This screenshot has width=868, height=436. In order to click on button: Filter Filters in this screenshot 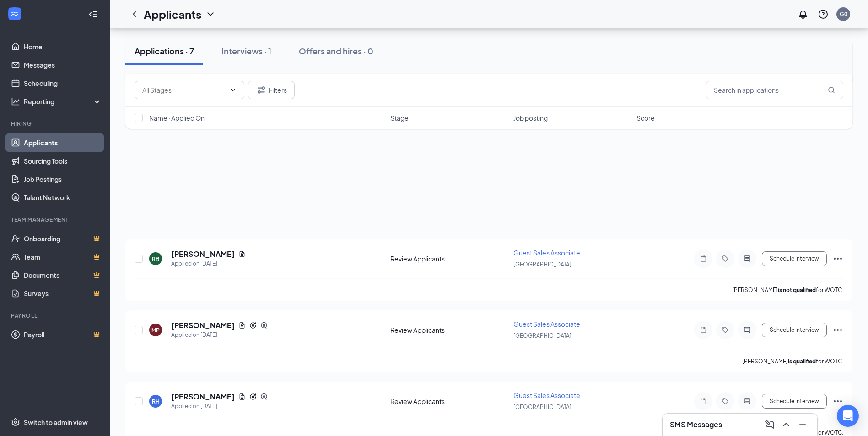, I will do `click(272, 90)`.